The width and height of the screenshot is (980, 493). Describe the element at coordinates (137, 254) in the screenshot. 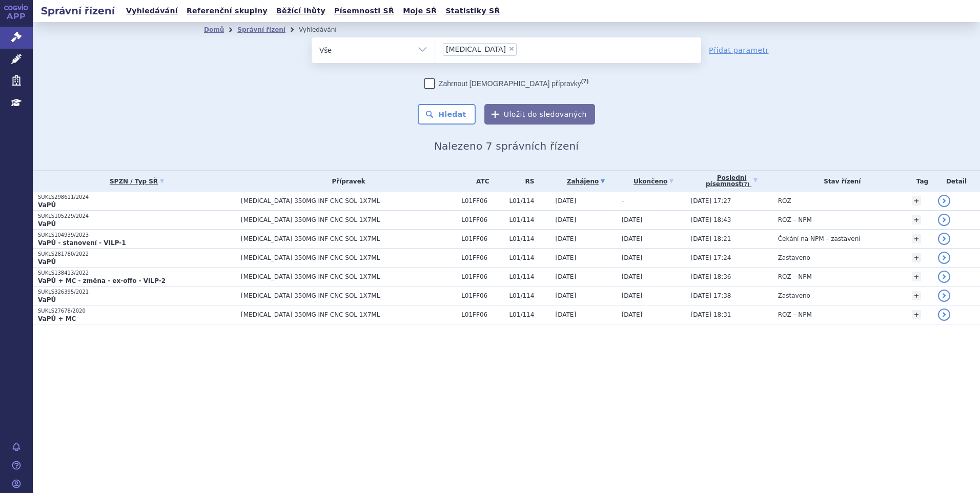

I see `p: SUKLS281780/2022` at that location.